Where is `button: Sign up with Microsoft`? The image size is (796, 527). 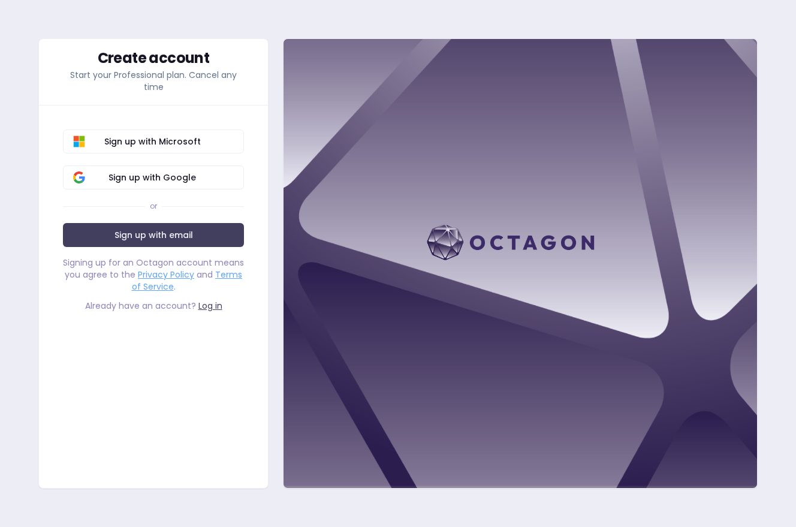 button: Sign up with Microsoft is located at coordinates (153, 142).